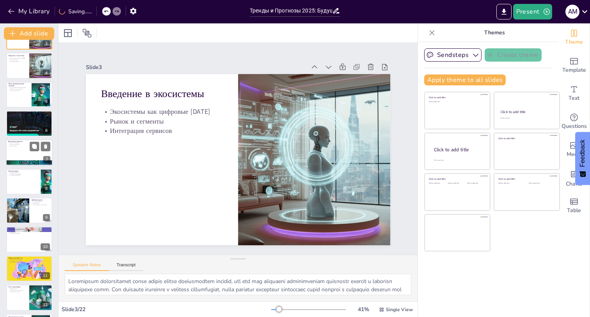  I want to click on p: Требования клиентов, so click(29, 231).